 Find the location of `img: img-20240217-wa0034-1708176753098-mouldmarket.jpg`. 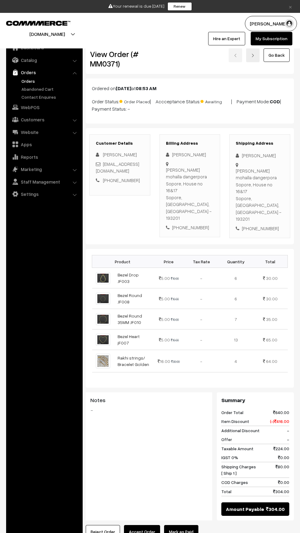

img: img-20240217-wa0034-1708176753098-mouldmarket.jpg is located at coordinates (103, 278).